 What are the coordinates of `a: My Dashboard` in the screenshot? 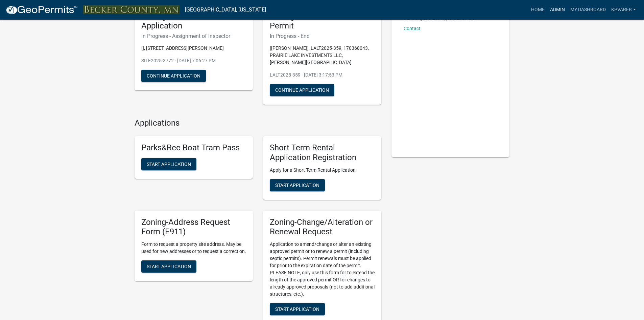 It's located at (588, 10).